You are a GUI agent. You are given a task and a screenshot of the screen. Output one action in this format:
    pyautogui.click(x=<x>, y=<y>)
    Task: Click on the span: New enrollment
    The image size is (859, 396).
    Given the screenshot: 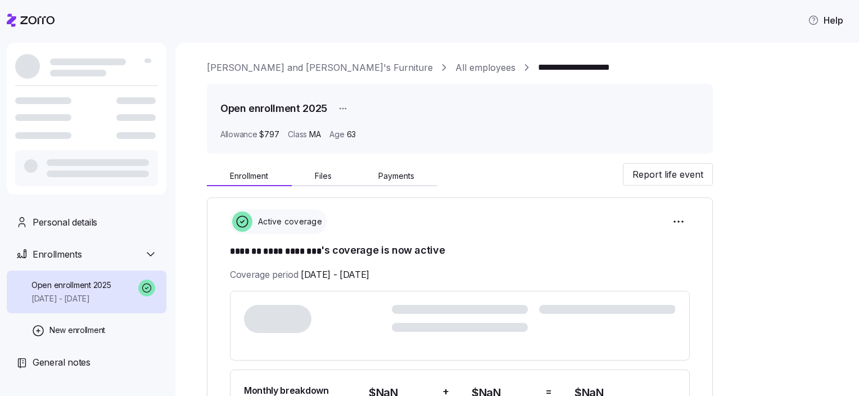 What is the action you would take?
    pyautogui.click(x=77, y=330)
    